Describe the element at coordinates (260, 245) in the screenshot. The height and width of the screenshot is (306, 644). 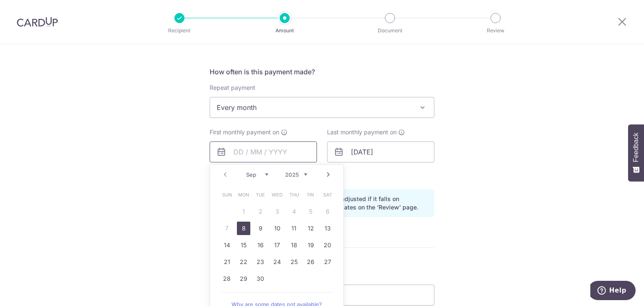
I see `a: 16` at that location.